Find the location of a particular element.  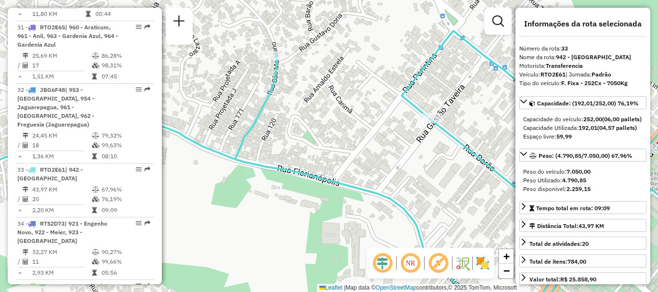

td: 24,45 KM is located at coordinates (62, 136).